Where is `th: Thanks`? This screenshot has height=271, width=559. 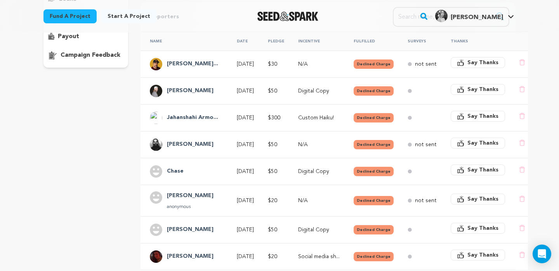 th: Thanks is located at coordinates (476, 41).